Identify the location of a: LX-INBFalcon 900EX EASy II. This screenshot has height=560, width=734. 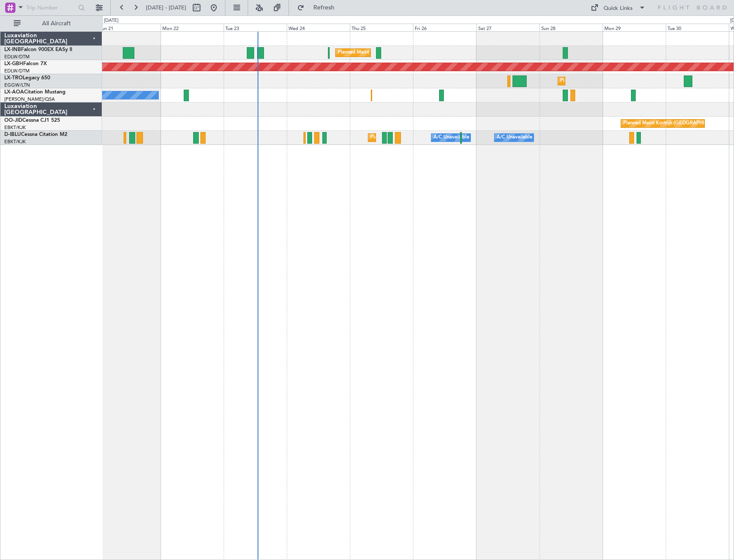
(38, 50).